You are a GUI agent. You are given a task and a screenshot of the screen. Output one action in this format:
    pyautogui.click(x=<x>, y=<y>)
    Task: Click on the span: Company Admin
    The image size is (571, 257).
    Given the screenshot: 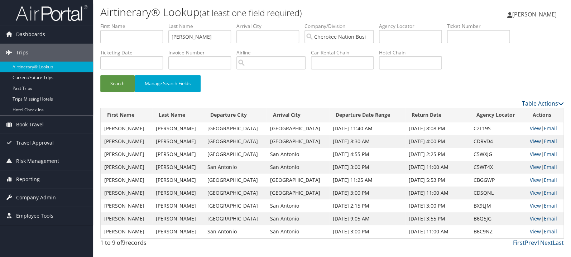 What is the action you would take?
    pyautogui.click(x=36, y=198)
    